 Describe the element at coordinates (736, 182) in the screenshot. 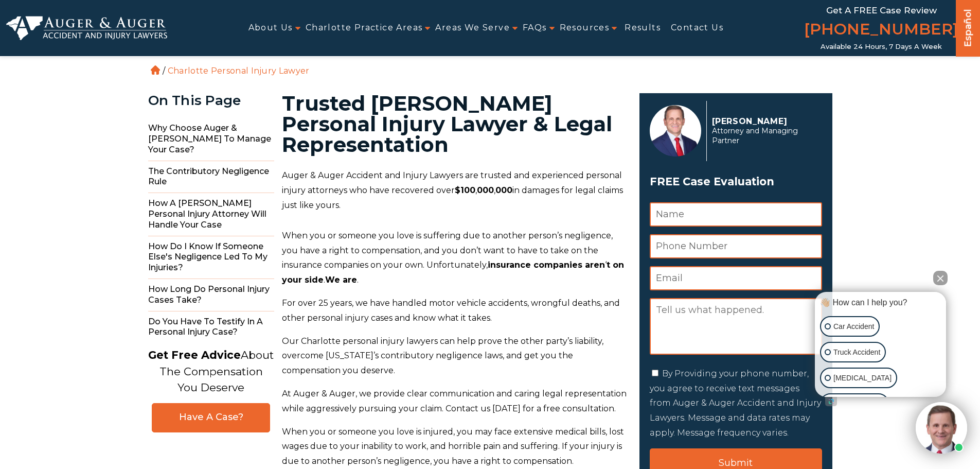

I see `span: FREE Case Evaluation` at that location.